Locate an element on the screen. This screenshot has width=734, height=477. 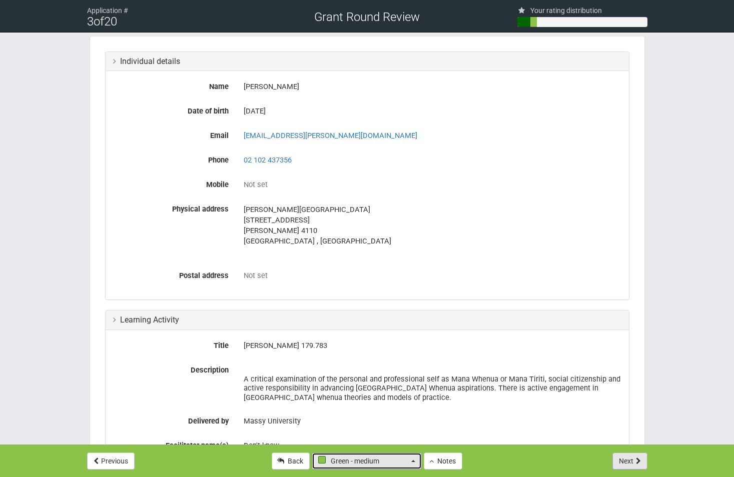
label: Date of birth is located at coordinates (171, 109).